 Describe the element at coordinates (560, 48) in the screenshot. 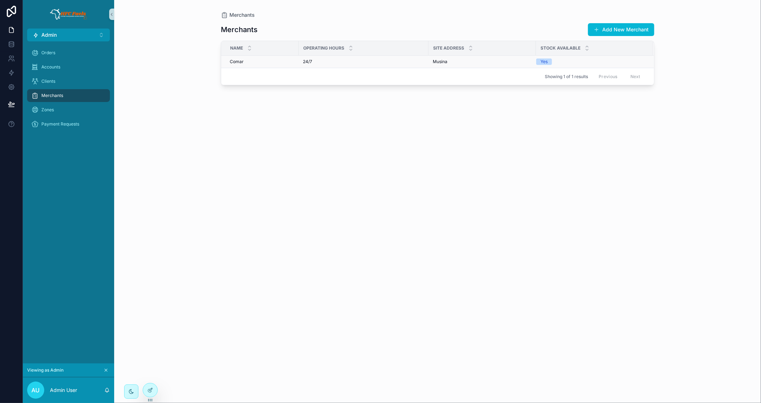

I see `span: Stock Available` at that location.